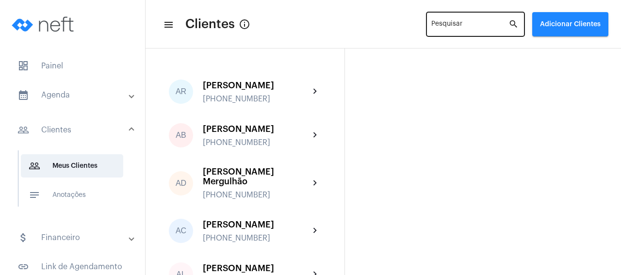 This screenshot has width=621, height=275. What do you see at coordinates (75, 238) in the screenshot?
I see `mat-expansion-panel-header: sidenav iconFinanceiro` at bounding box center [75, 238].